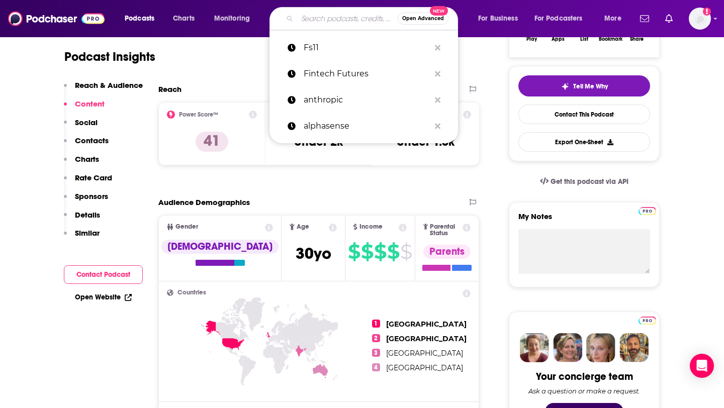 The width and height of the screenshot is (724, 408). What do you see at coordinates (700, 19) in the screenshot?
I see `span: Logged in as bjonesvested` at bounding box center [700, 19].